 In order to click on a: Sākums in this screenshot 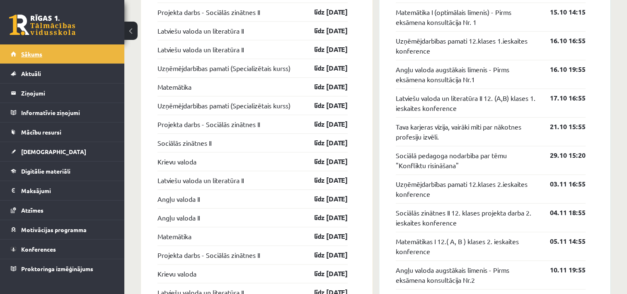, I will do `click(62, 54)`.